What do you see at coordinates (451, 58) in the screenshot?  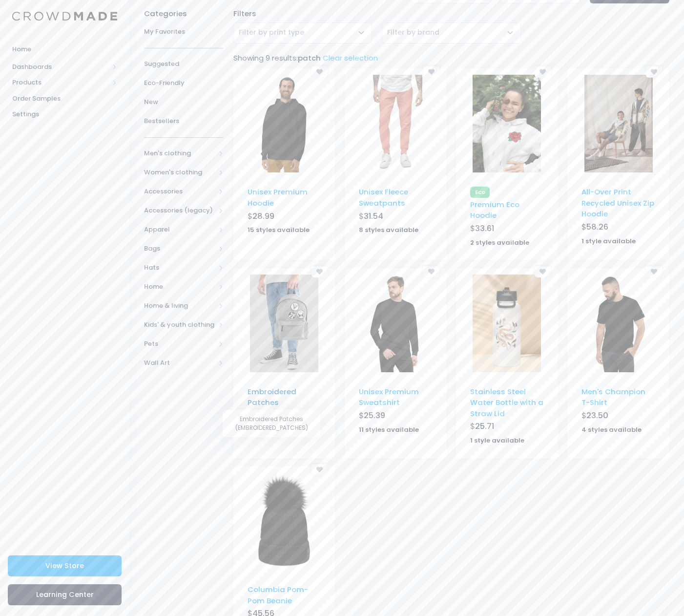 I see `div: Showing 9 results:` at bounding box center [451, 58].